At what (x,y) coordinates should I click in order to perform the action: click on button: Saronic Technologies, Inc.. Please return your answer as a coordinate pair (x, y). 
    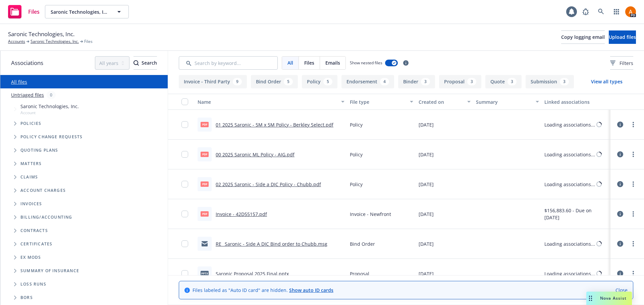
    Looking at the image, I should click on (87, 11).